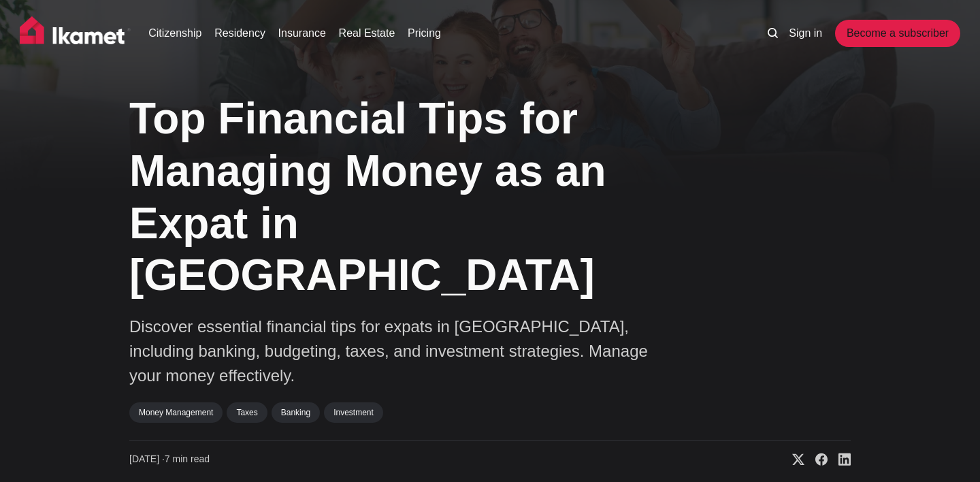  What do you see at coordinates (240, 33) in the screenshot?
I see `a: Residency` at bounding box center [240, 33].